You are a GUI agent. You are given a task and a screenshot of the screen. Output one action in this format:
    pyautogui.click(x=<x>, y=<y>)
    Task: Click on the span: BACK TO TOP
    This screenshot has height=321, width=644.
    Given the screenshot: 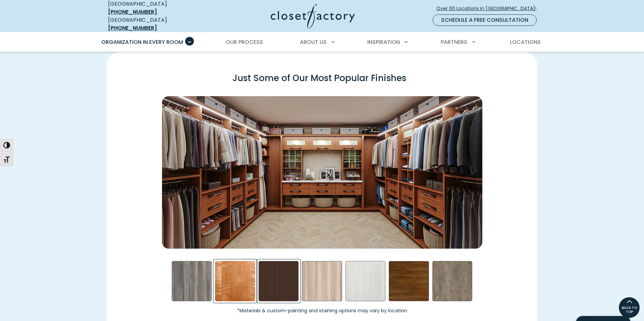 What is the action you would take?
    pyautogui.click(x=629, y=310)
    